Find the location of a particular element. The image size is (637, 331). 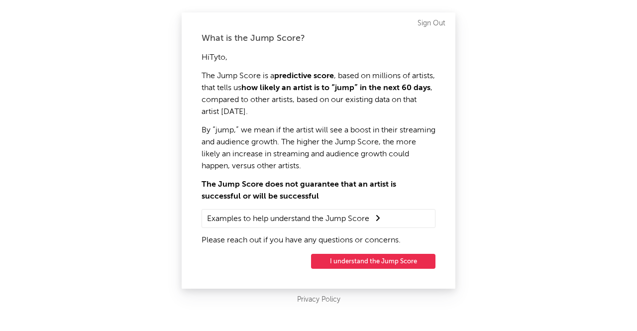

p: Hi Tyto , is located at coordinates (319, 58).